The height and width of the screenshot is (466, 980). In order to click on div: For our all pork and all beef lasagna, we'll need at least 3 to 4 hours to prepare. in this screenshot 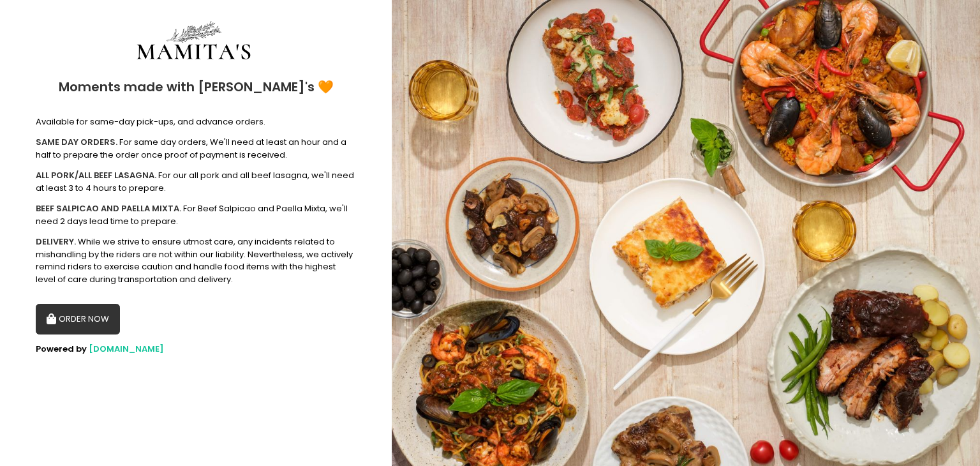, I will do `click(196, 181)`.